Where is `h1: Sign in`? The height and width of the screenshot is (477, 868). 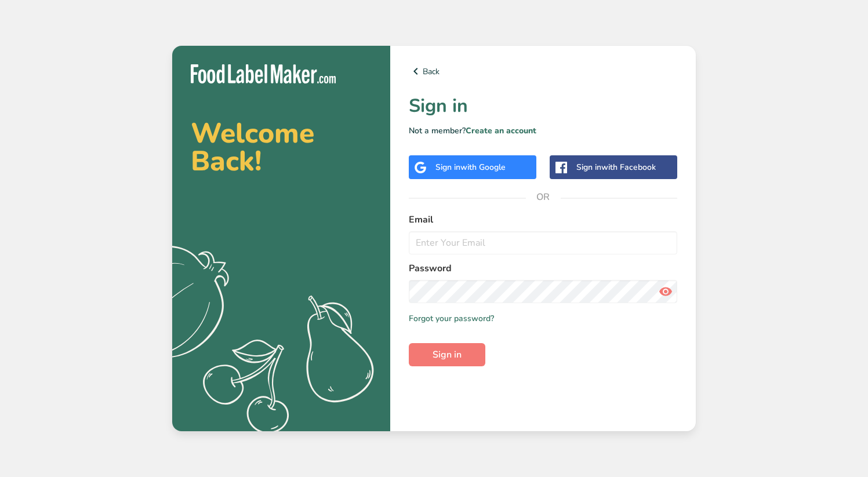 h1: Sign in is located at coordinates (543, 106).